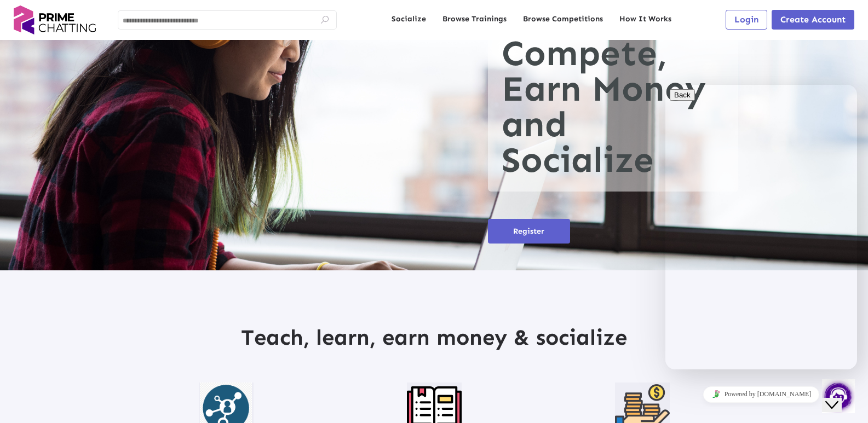 The width and height of the screenshot is (868, 423). Describe the element at coordinates (529, 231) in the screenshot. I see `span: Register` at that location.